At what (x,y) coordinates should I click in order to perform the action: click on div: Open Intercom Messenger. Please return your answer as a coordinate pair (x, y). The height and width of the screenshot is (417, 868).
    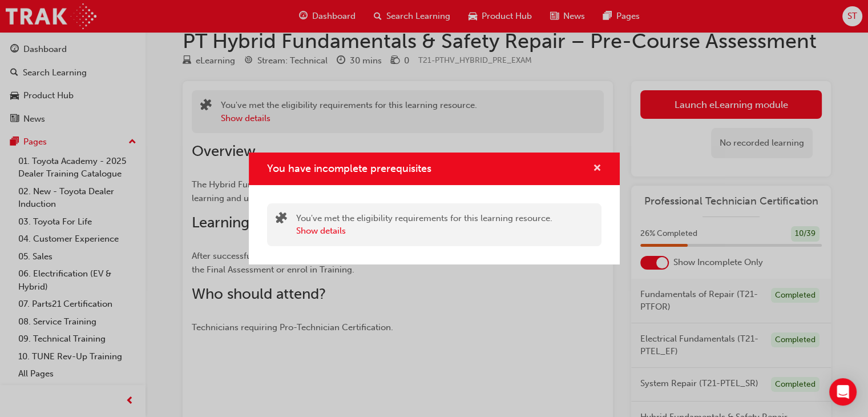
    Looking at the image, I should click on (843, 392).